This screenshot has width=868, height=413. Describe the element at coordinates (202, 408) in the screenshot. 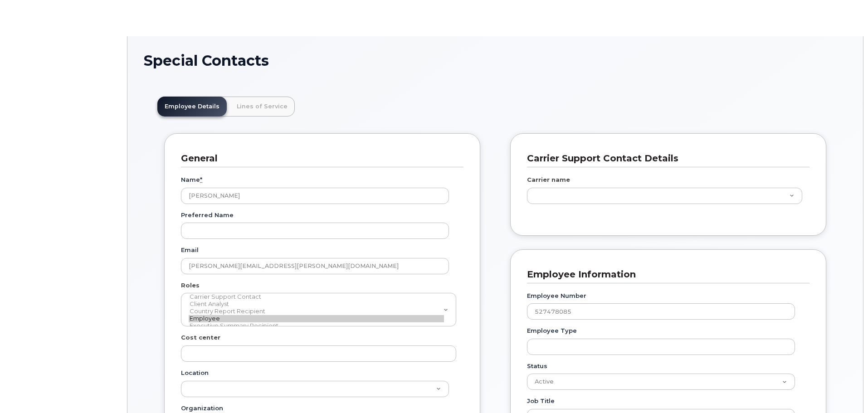

I see `label: Organization` at that location.